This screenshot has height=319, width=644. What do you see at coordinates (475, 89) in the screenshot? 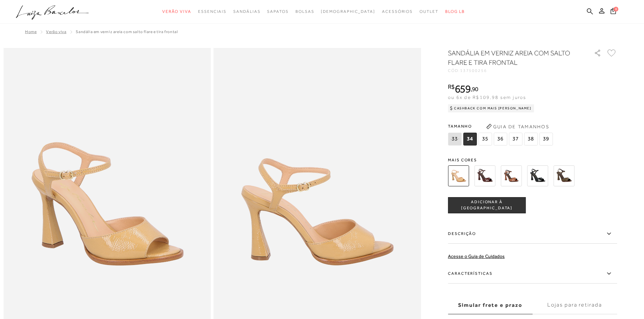
I see `span: 90` at bounding box center [475, 89].